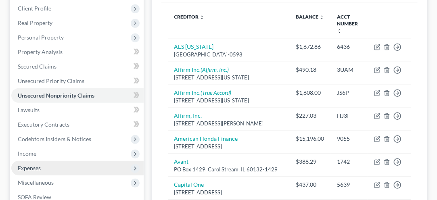  What do you see at coordinates (51, 81) in the screenshot?
I see `span: Unsecured Priority Claims` at bounding box center [51, 81].